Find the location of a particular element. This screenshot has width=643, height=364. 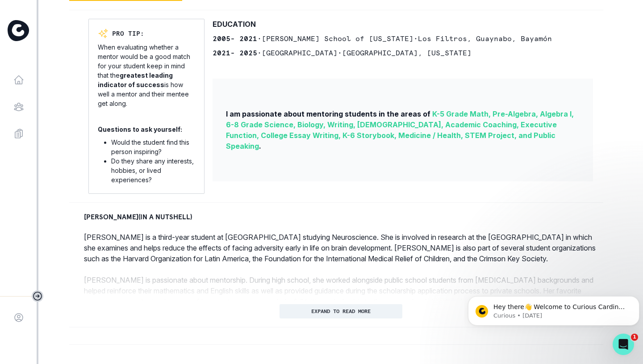

img: Profile image for Curious is located at coordinates (17, 34).